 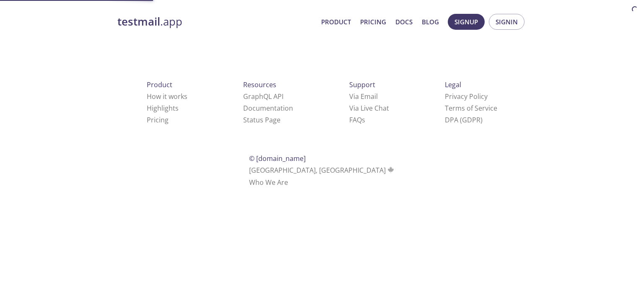 I want to click on a: testmail.app, so click(x=216, y=22).